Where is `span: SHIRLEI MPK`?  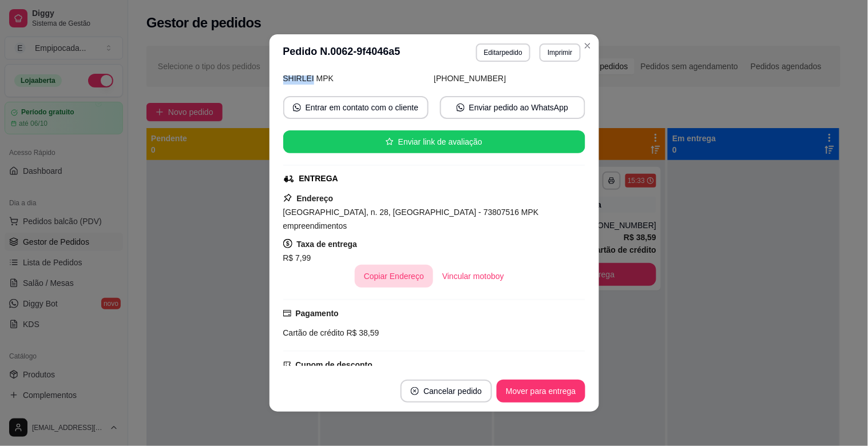 span: SHIRLEI MPK is located at coordinates (308, 78).